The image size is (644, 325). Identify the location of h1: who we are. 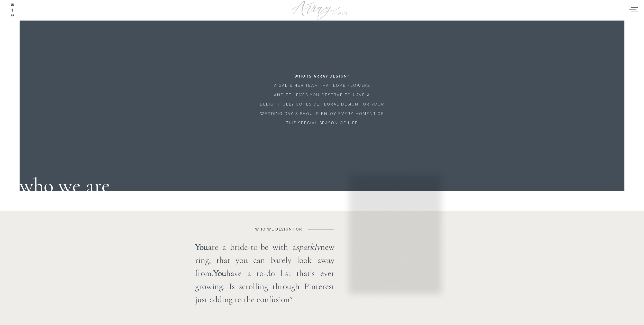
(95, 181).